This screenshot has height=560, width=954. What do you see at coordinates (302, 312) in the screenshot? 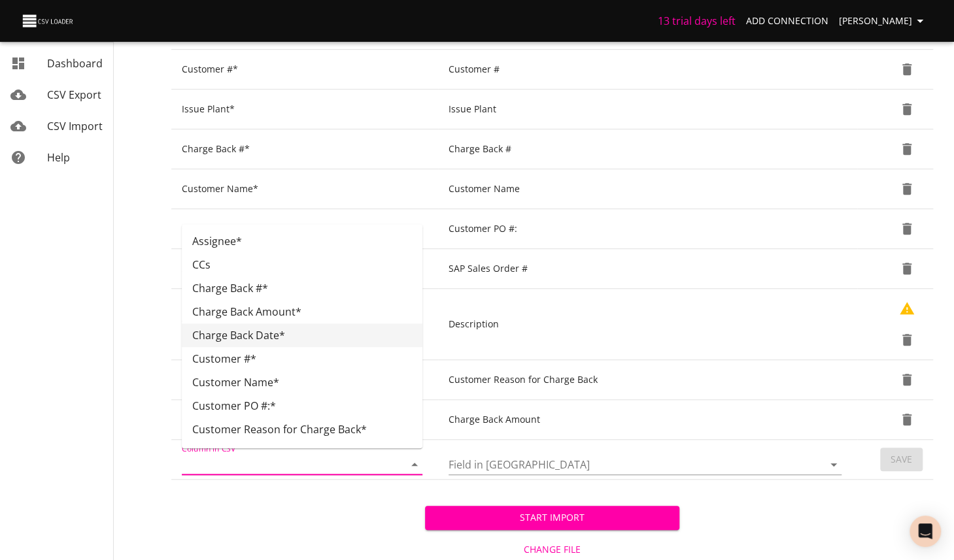
I see `li: Charge Back Amount*` at bounding box center [302, 312].